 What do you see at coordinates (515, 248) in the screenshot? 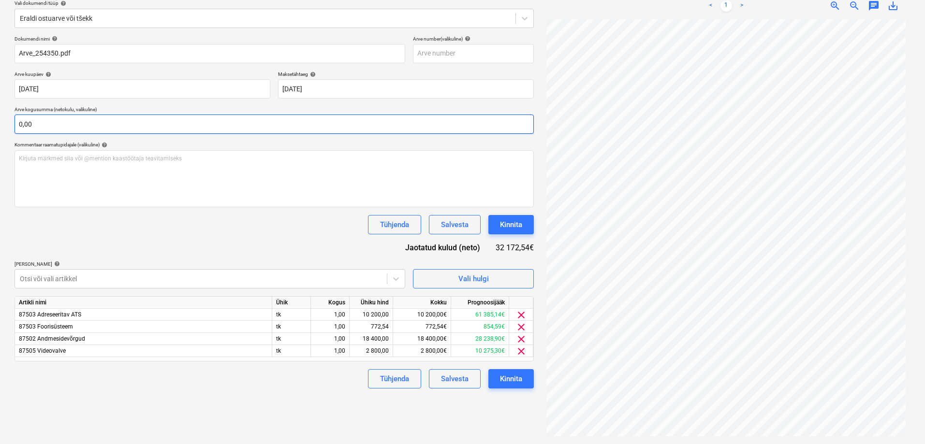
I see `div: 32 172,54€` at bounding box center [515, 248].